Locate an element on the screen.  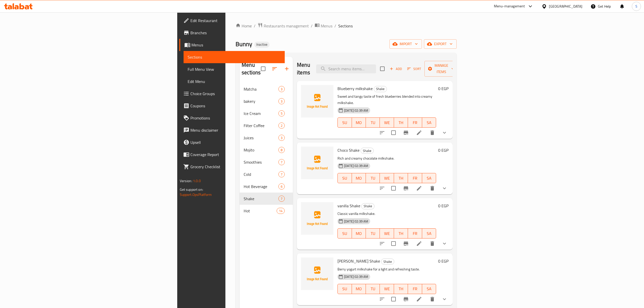
span: 6 is located at coordinates (282, 187).